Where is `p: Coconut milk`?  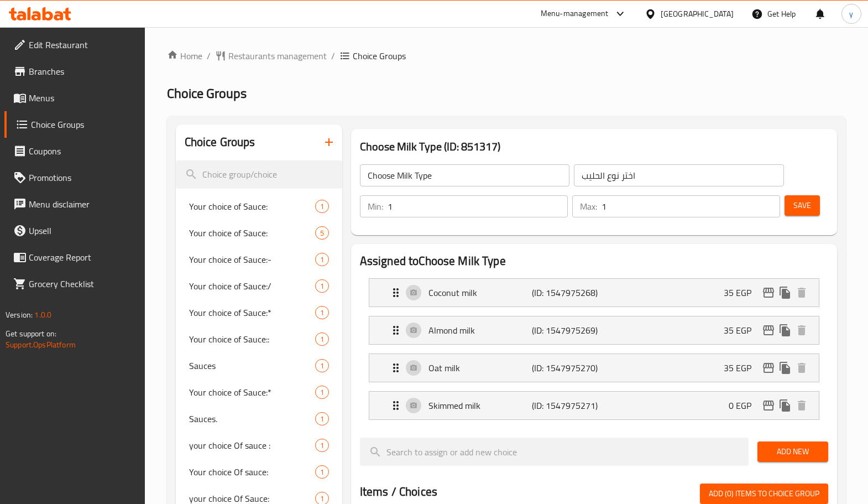 p: Coconut milk is located at coordinates (480, 292).